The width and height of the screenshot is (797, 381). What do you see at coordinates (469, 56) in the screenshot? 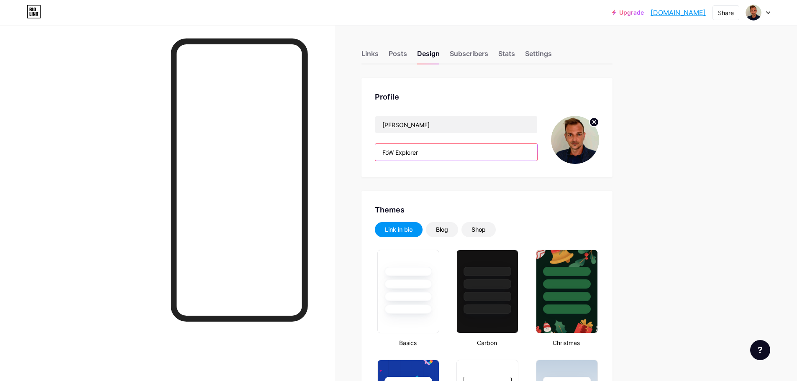
I see `div: Subscribers` at bounding box center [469, 56].